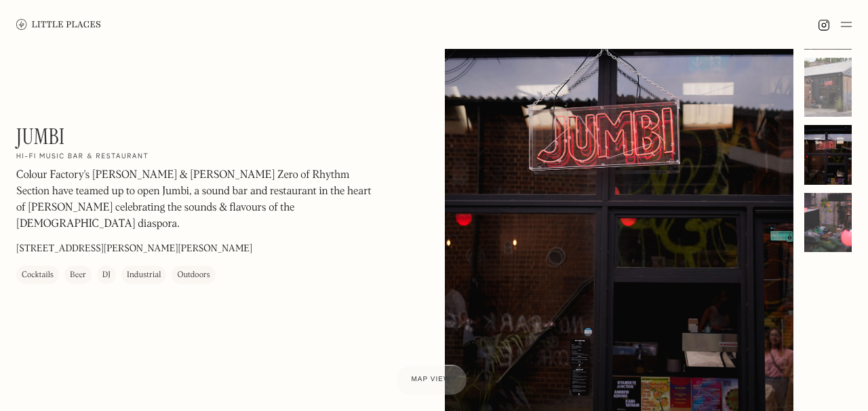  What do you see at coordinates (40, 136) in the screenshot?
I see `h1: Jumbi` at bounding box center [40, 136].